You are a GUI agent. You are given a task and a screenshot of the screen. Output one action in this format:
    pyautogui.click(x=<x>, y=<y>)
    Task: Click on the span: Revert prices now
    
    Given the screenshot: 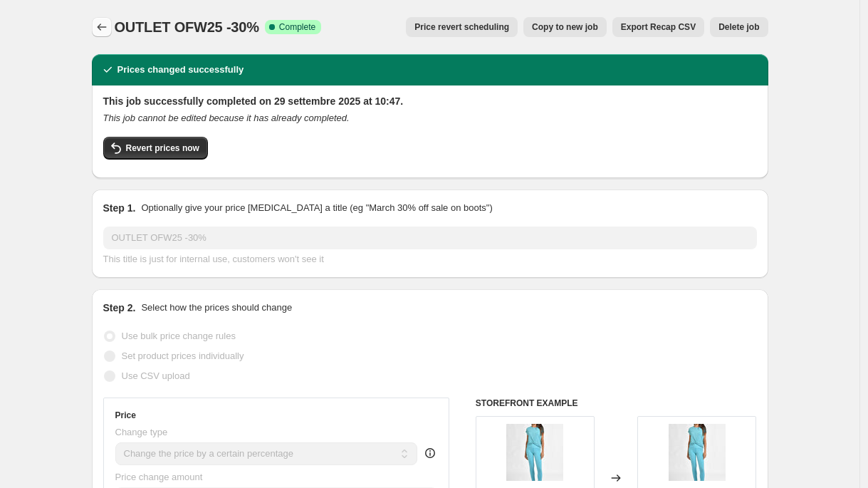 What is the action you would take?
    pyautogui.click(x=162, y=148)
    